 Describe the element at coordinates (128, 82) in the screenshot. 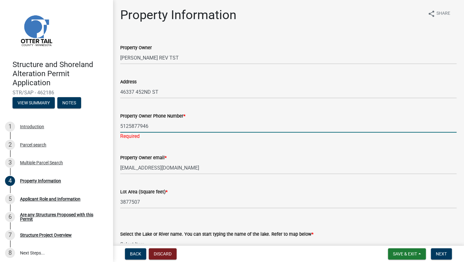

I see `label: Address` at that location.